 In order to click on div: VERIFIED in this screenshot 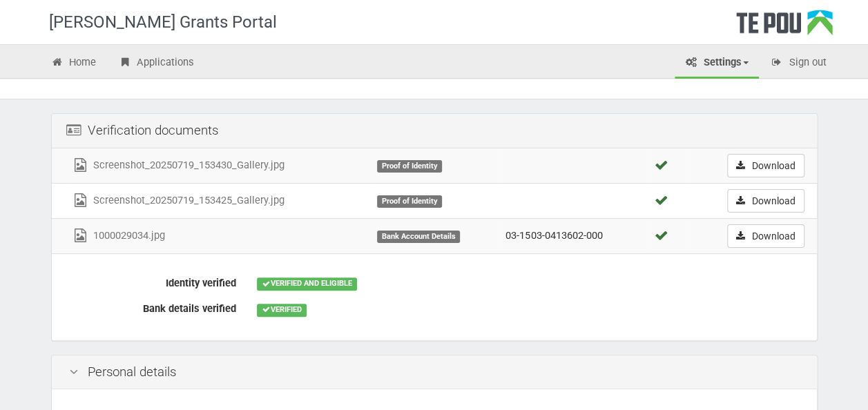, I will do `click(282, 310)`.